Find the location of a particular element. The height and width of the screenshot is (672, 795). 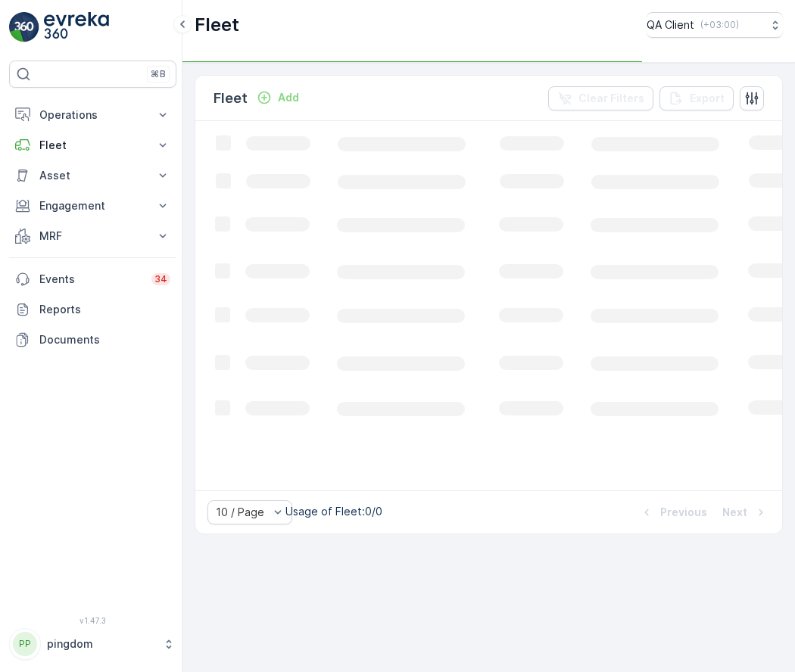

div: PP is located at coordinates (25, 645).